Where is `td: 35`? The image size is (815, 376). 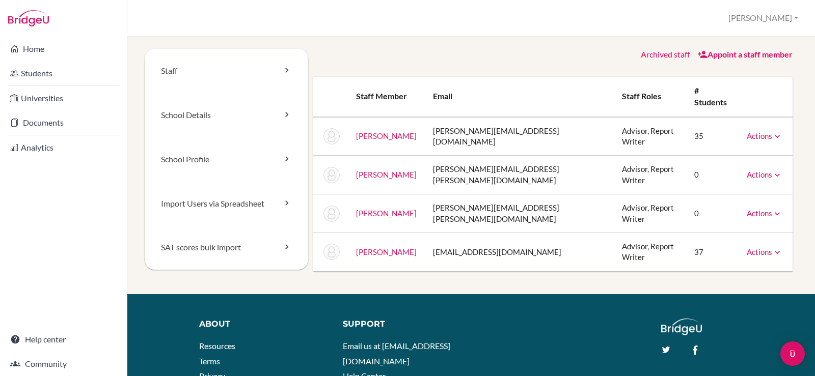 td: 35 is located at coordinates (712, 136).